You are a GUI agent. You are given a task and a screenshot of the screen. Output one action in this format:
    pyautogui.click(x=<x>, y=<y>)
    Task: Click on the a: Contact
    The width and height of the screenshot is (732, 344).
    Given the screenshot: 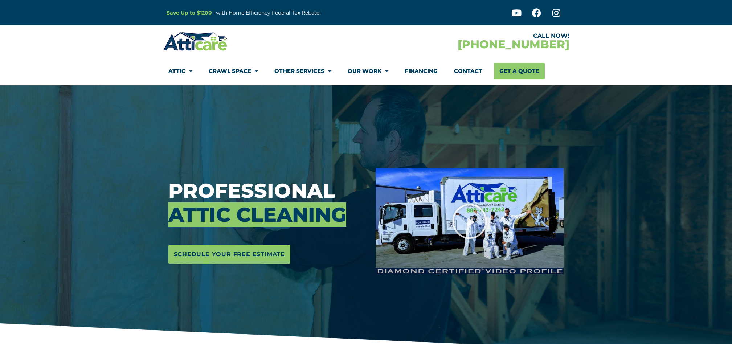 What is the action you would take?
    pyautogui.click(x=468, y=71)
    